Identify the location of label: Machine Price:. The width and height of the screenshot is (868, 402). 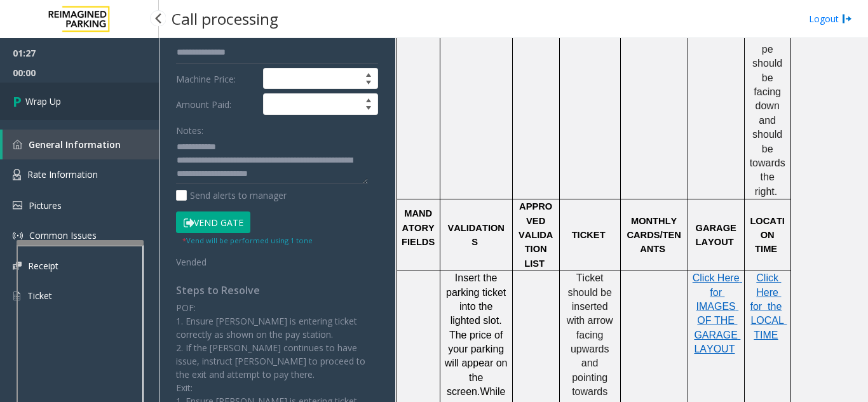
(216, 79).